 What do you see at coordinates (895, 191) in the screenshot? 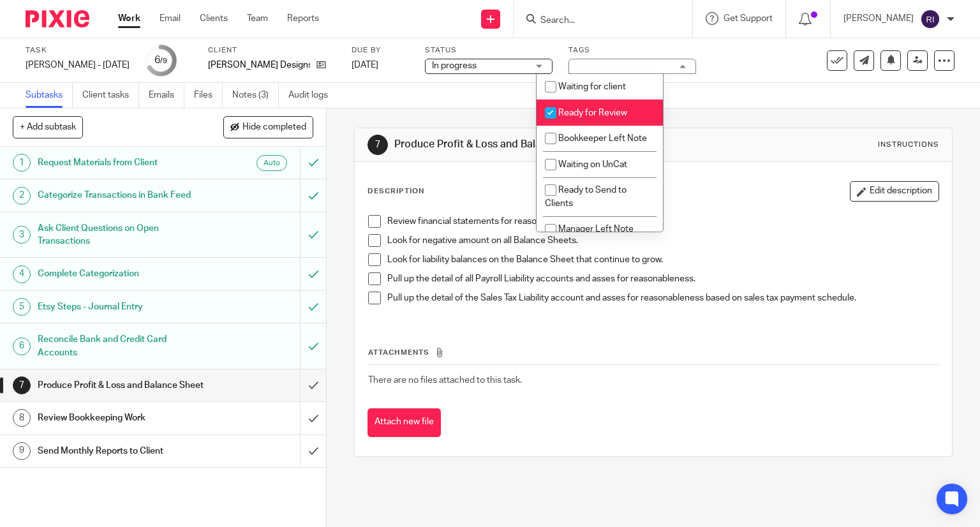
I see `button: Edit description` at bounding box center [895, 191].